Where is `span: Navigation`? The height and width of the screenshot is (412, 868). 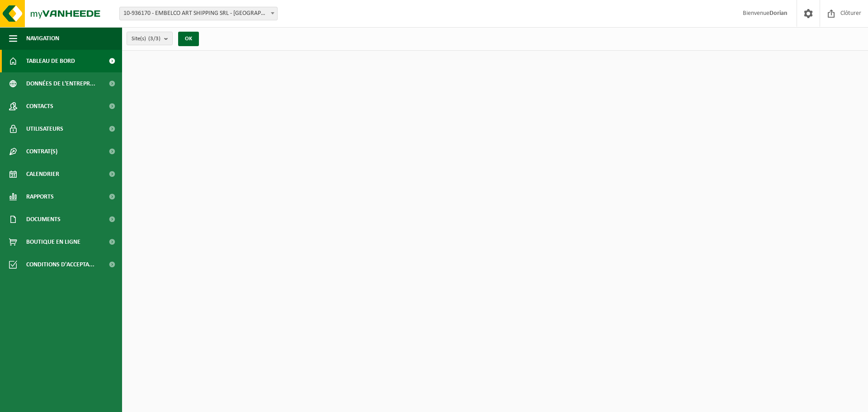
span: Navigation is located at coordinates (42, 39).